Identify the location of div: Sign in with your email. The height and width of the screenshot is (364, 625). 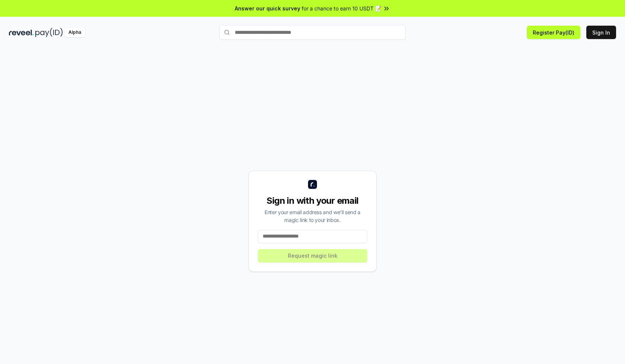
(312, 201).